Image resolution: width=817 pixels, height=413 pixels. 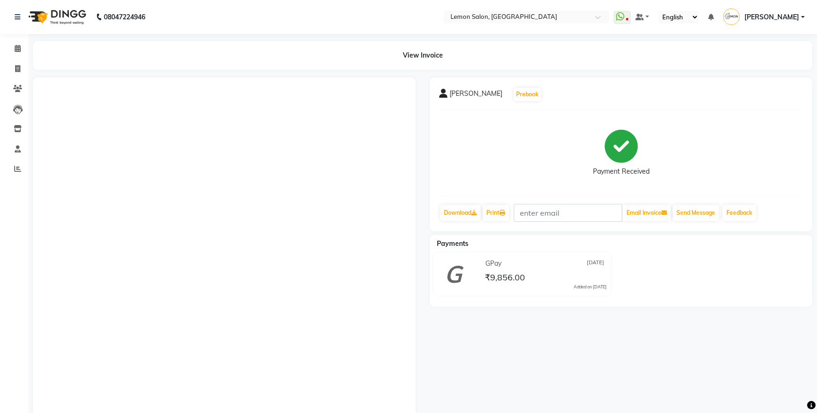 What do you see at coordinates (568, 213) in the screenshot?
I see `input: enter email` at bounding box center [568, 213].